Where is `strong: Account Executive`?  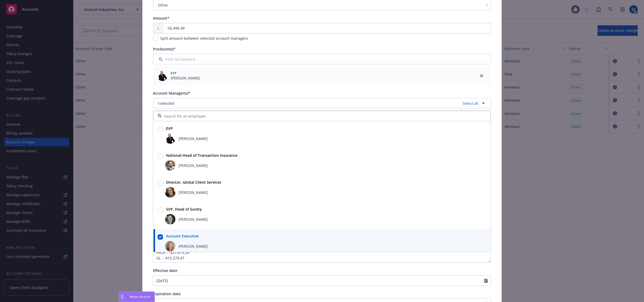 strong: Account Executive is located at coordinates (182, 236).